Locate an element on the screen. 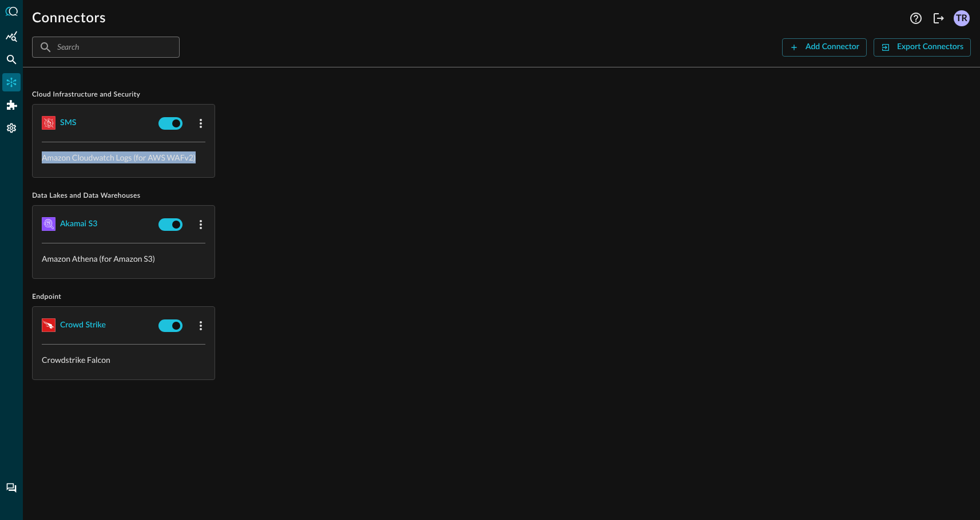 This screenshot has width=980, height=520. div: Connectors is located at coordinates (11, 82).